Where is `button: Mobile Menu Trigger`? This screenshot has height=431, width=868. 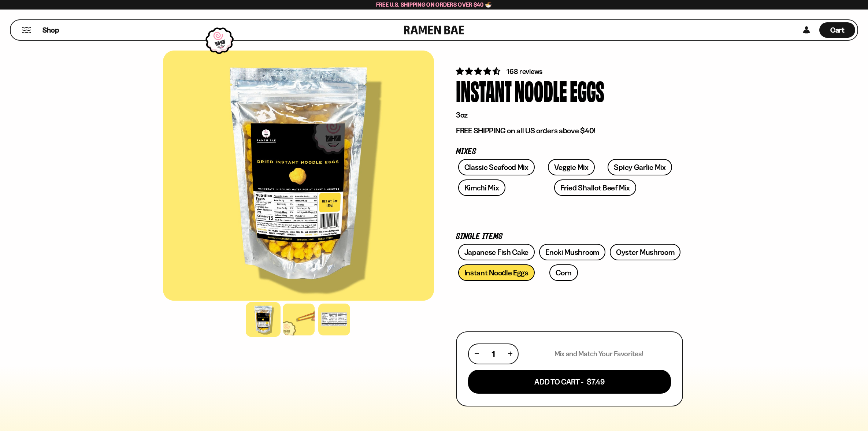 button: Mobile Menu Trigger is located at coordinates (26, 30).